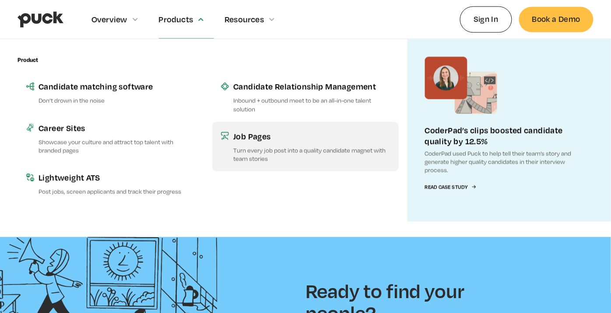  I want to click on a: Job PagesTurn every job post into a quality candidate magnet with team stories, so click(305, 146).